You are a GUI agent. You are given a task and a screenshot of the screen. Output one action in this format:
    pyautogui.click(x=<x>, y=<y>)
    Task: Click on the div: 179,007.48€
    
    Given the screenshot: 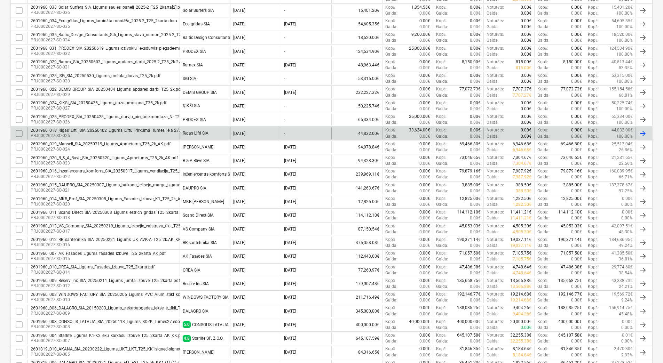 What is the action you would take?
    pyautogui.click(x=357, y=284)
    